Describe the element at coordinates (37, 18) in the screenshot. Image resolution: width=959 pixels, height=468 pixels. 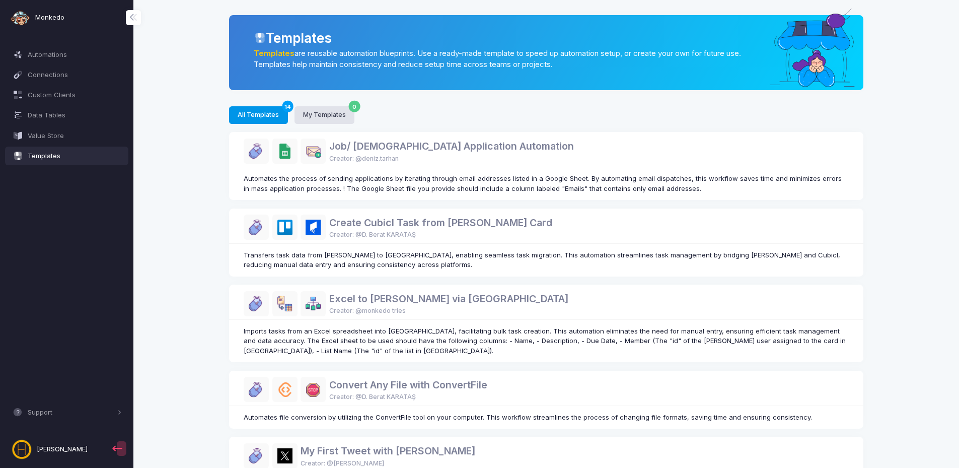
I see `a: Monkedo` at that location.